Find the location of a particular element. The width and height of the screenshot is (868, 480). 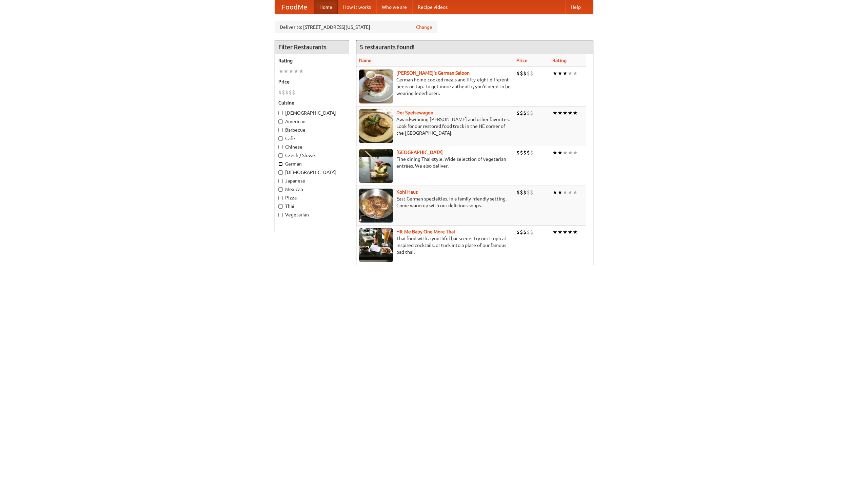

input: Chinese is located at coordinates (280, 147).